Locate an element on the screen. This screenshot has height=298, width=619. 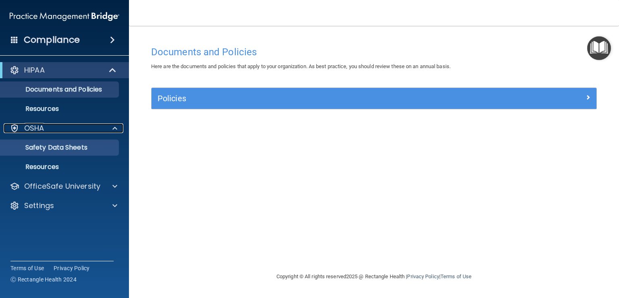
a: Settings is located at coordinates (63, 205).